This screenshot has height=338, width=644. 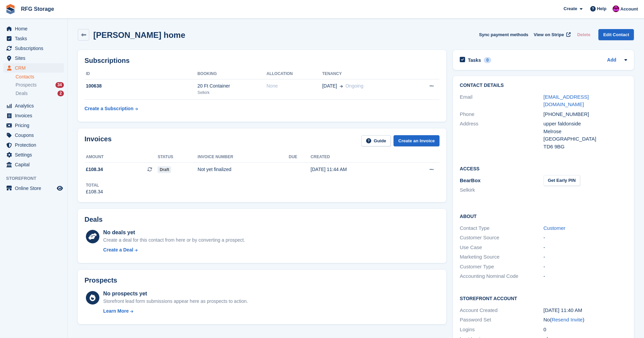 I want to click on a: Add, so click(x=611, y=60).